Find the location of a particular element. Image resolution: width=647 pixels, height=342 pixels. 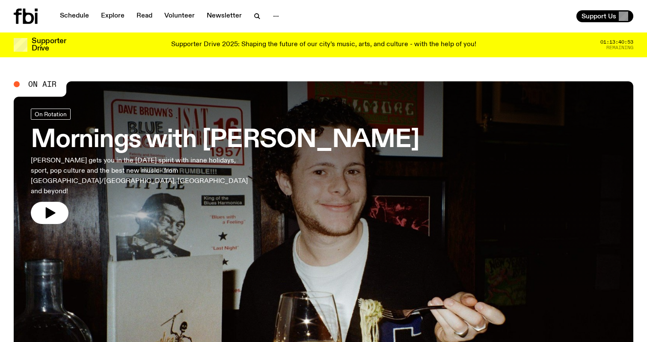

button: Support Us is located at coordinates (604, 16).